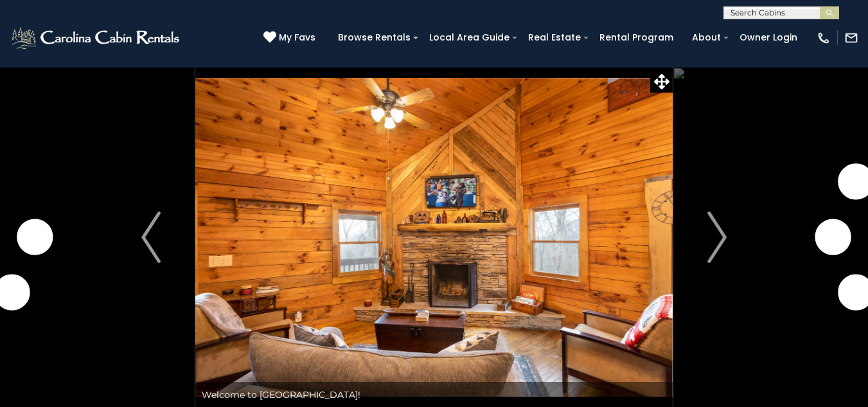 The height and width of the screenshot is (407, 868). Describe the element at coordinates (824, 38) in the screenshot. I see `img: phone-regular-white.png` at that location.